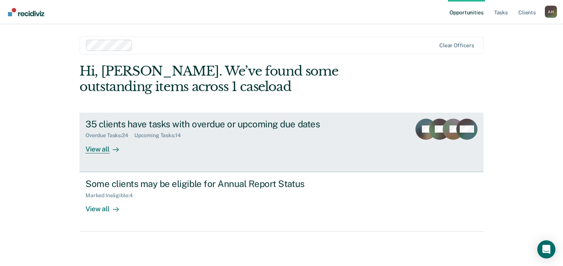  Describe the element at coordinates (551, 12) in the screenshot. I see `button: Profile dropdown button` at that location.